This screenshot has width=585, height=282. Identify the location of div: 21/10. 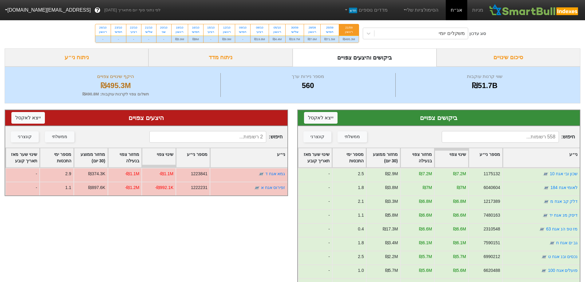
(149, 28).